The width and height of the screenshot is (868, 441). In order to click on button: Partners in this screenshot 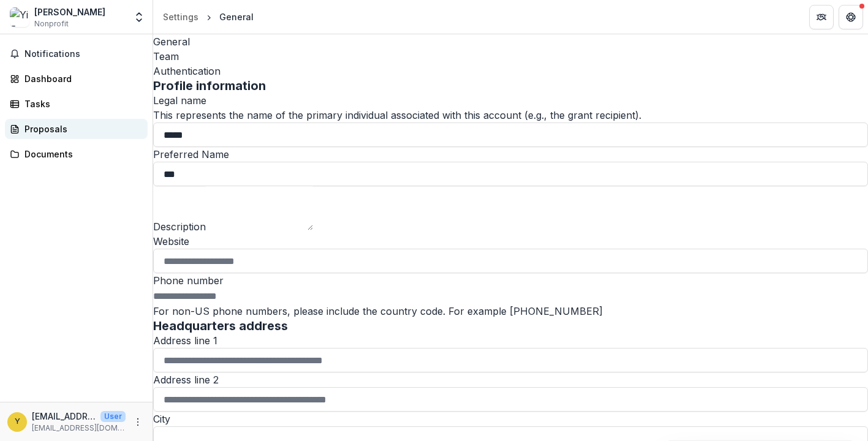, I will do `click(822, 17)`.